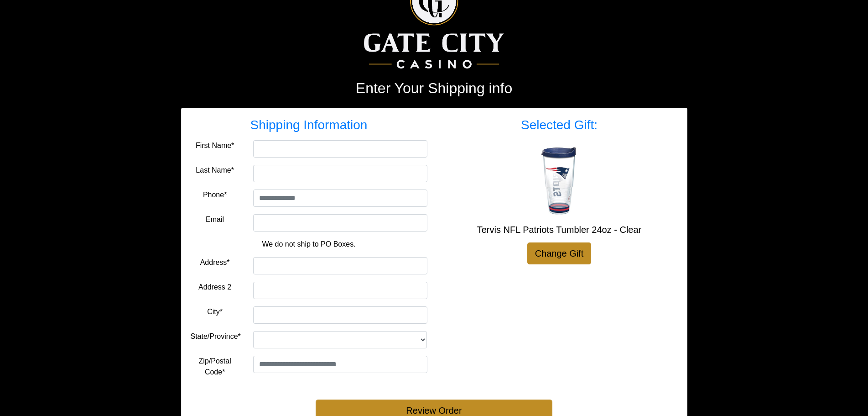 This screenshot has height=416, width=868. I want to click on h5: Tervis NFL Patriots Tumbler 24oz - Clear, so click(559, 229).